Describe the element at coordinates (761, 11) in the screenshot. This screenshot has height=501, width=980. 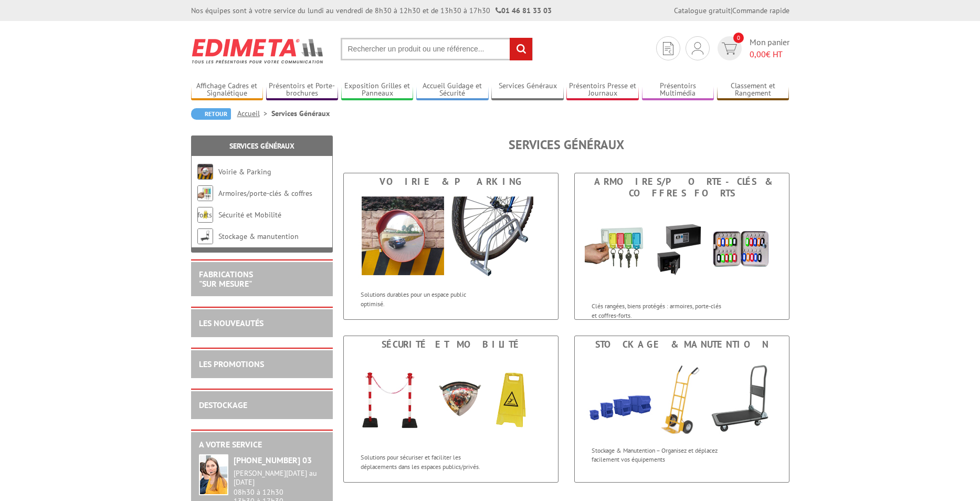
I see `a: Commande rapide` at that location.